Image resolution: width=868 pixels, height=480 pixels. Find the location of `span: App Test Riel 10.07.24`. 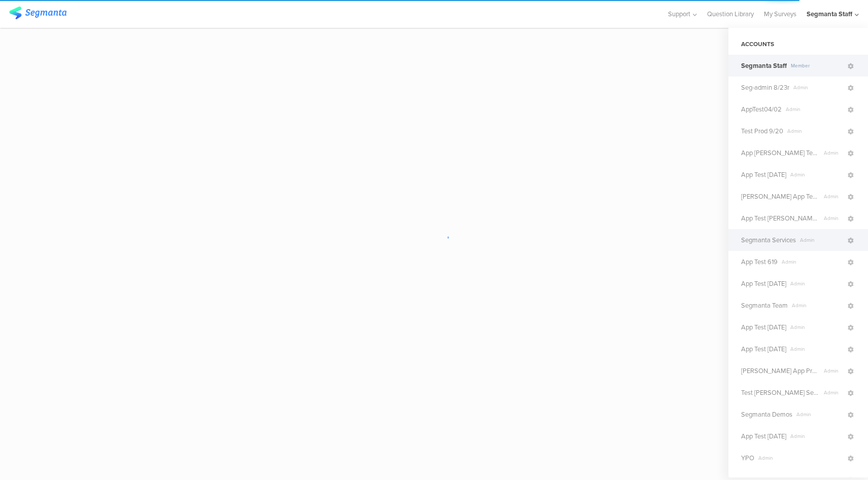

span: App Test Riel 10.07.24 is located at coordinates (780, 218).